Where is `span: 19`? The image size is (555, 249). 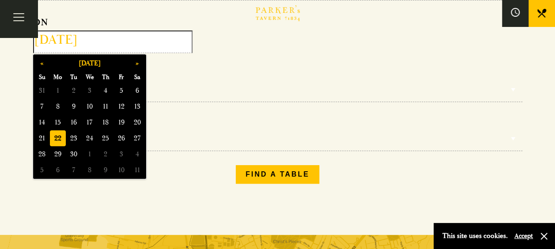 span: 19 is located at coordinates (121, 122).